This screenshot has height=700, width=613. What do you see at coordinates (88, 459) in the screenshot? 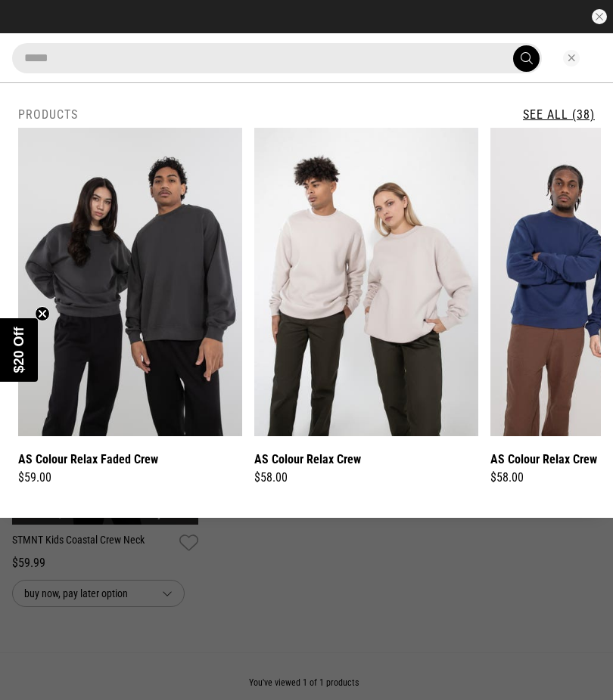
I see `a: AS Colour Relax Faded Crew` at bounding box center [88, 459].